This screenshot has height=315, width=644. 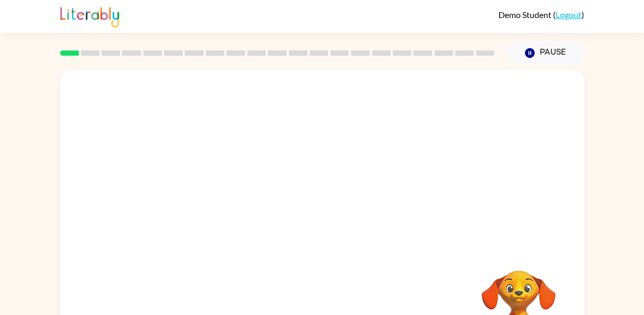 I want to click on a: Logout, so click(x=568, y=14).